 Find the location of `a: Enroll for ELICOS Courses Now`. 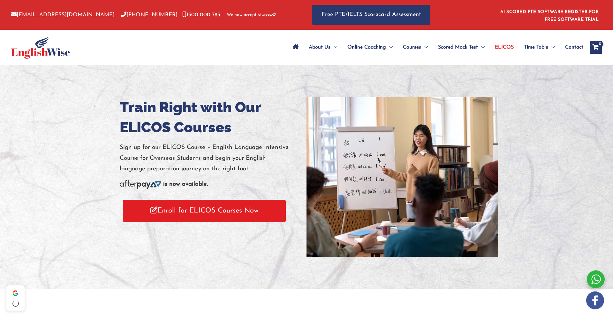

a: Enroll for ELICOS Courses Now is located at coordinates (204, 210).